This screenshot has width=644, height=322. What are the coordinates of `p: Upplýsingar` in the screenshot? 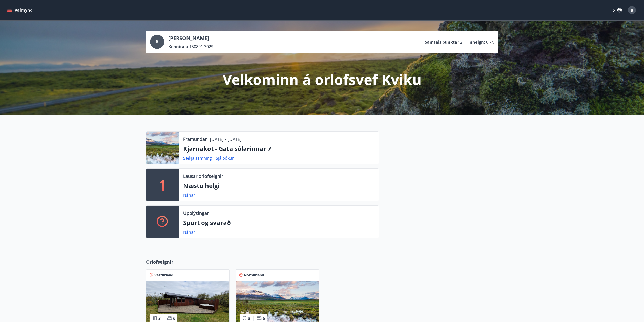 It's located at (196, 213).